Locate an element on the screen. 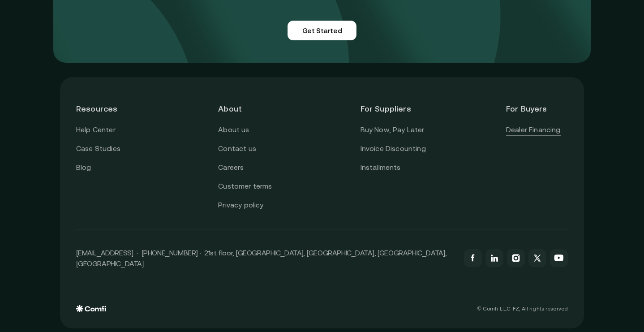  header: For Suppliers is located at coordinates (393, 108).